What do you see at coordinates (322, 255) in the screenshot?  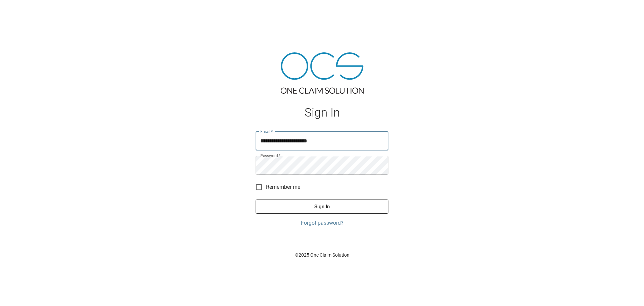 I see `p: © 2025 One Claim Solution` at bounding box center [322, 255].